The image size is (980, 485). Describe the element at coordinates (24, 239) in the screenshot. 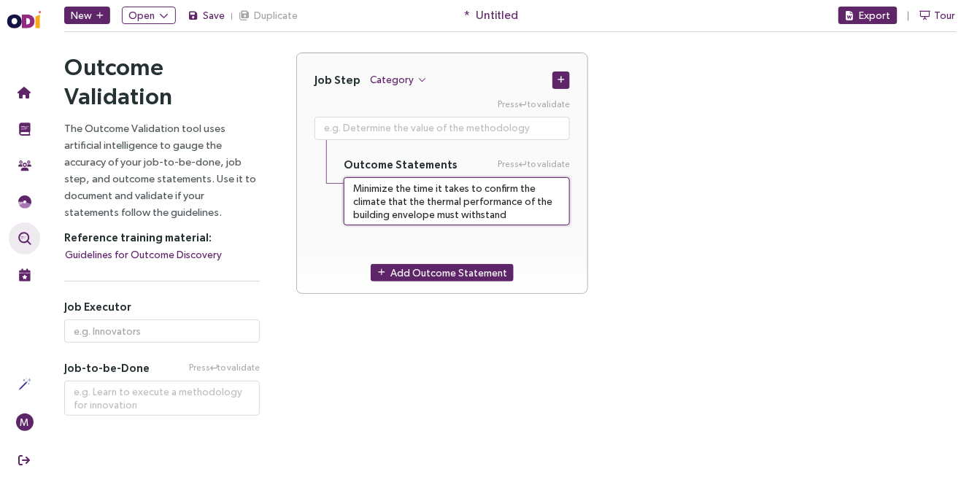

I see `button: Outcome Validation` at that location.